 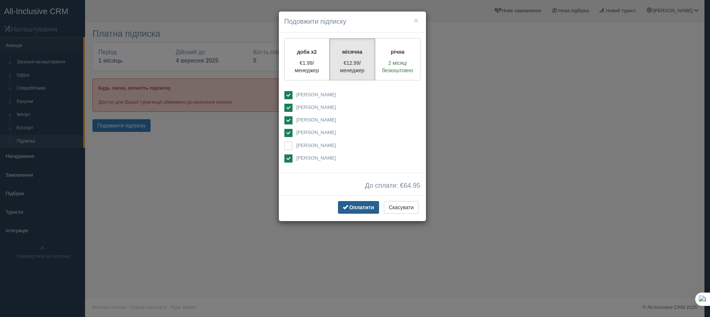 What do you see at coordinates (352, 67) in the screenshot?
I see `p: €12.99/менеджер` at bounding box center [352, 67].